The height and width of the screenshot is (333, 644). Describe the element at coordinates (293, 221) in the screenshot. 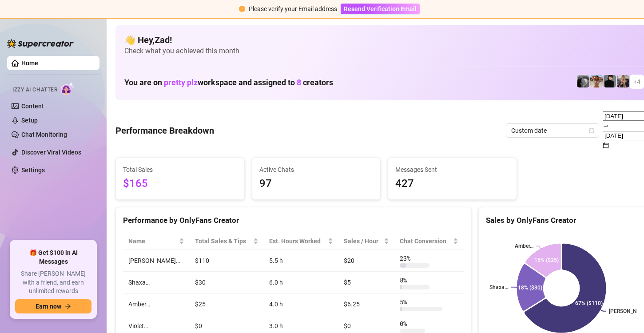

I see `div: Performance by OnlyFans Creator` at that location.